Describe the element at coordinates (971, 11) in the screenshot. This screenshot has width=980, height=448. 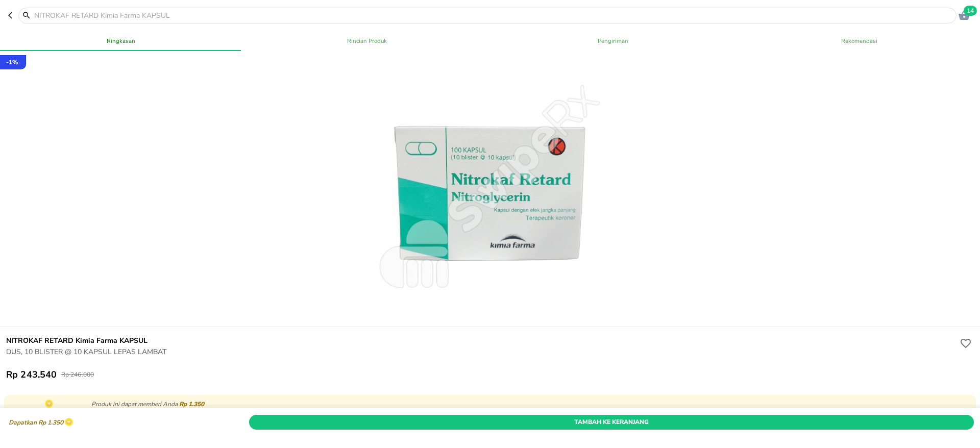
I see `span: 14` at that location.